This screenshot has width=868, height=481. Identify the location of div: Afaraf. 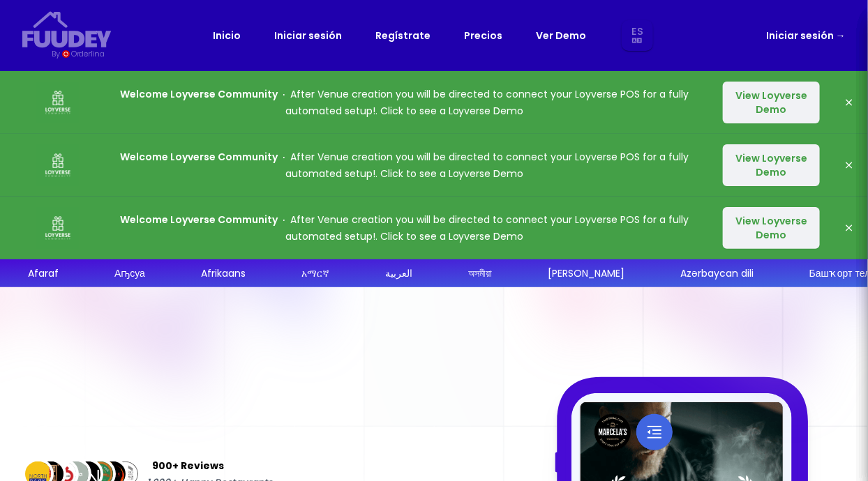
(44, 273).